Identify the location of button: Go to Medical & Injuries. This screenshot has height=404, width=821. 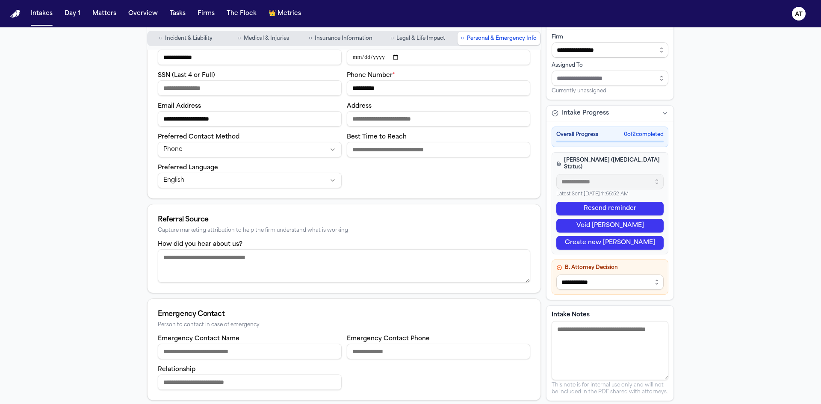
(263, 38).